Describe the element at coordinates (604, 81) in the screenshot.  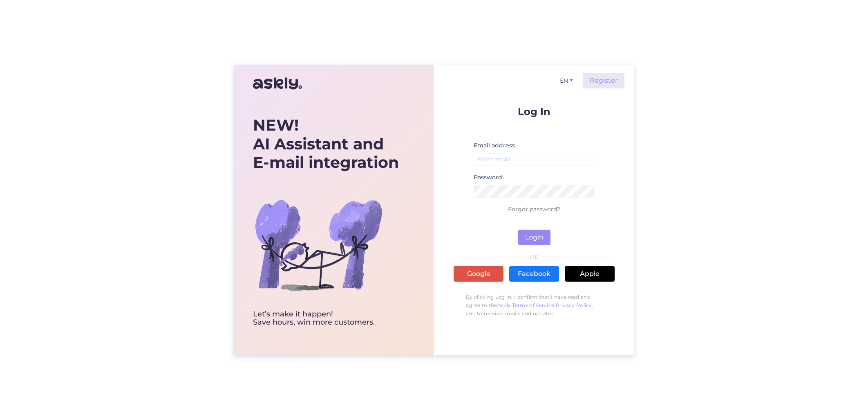
I see `a: Register` at that location.